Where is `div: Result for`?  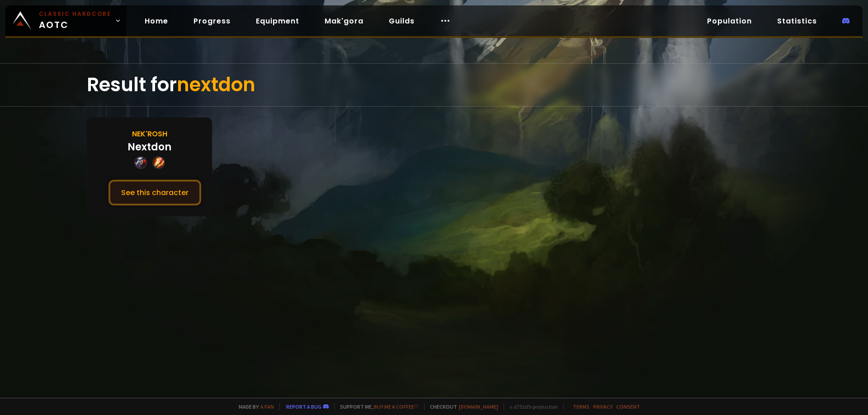 div: Result for is located at coordinates (434, 85).